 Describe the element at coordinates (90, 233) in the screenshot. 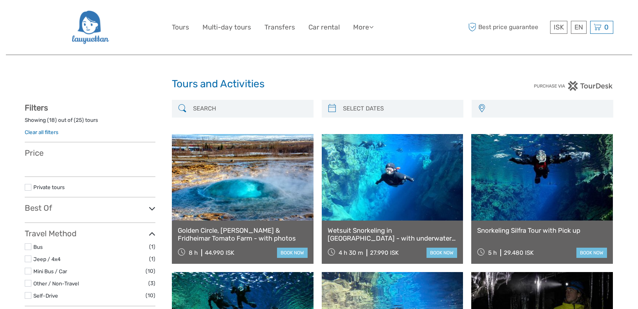

I see `h3: Travel Method` at that location.